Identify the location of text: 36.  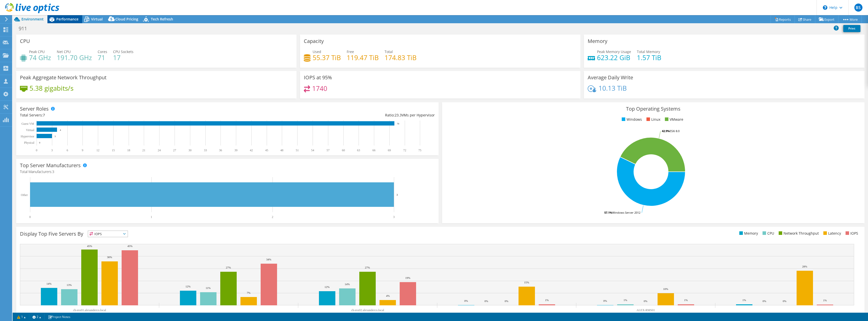
(220, 151).